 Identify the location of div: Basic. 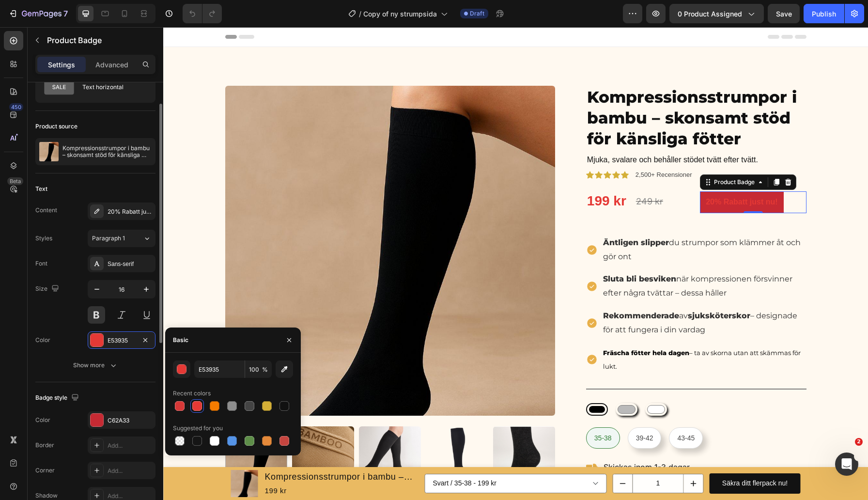
(181, 340).